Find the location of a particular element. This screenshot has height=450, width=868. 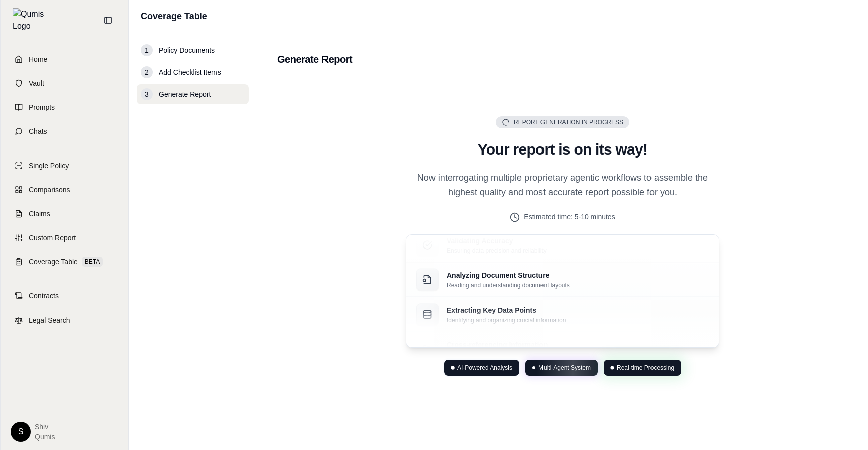

a: Chats is located at coordinates (64, 131).